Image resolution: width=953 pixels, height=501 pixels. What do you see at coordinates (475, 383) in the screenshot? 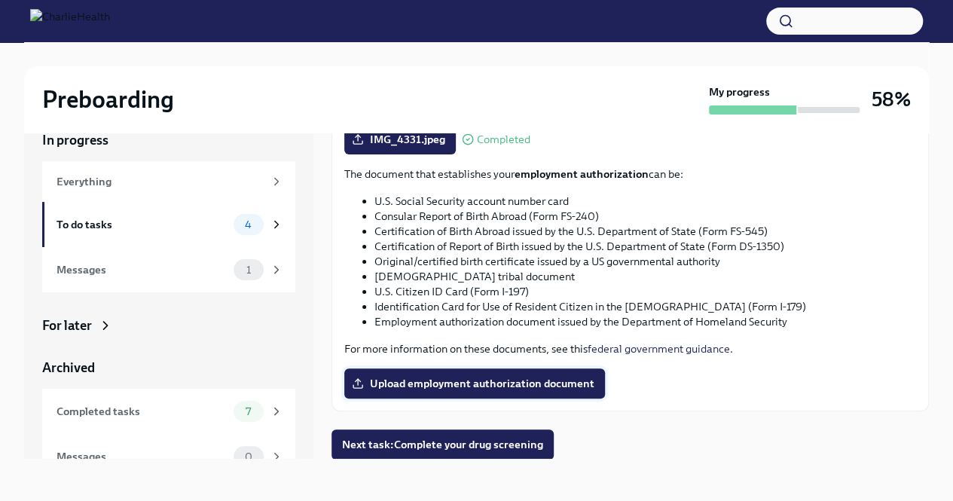
I see `label: Upload employment authorization document` at bounding box center [475, 383].